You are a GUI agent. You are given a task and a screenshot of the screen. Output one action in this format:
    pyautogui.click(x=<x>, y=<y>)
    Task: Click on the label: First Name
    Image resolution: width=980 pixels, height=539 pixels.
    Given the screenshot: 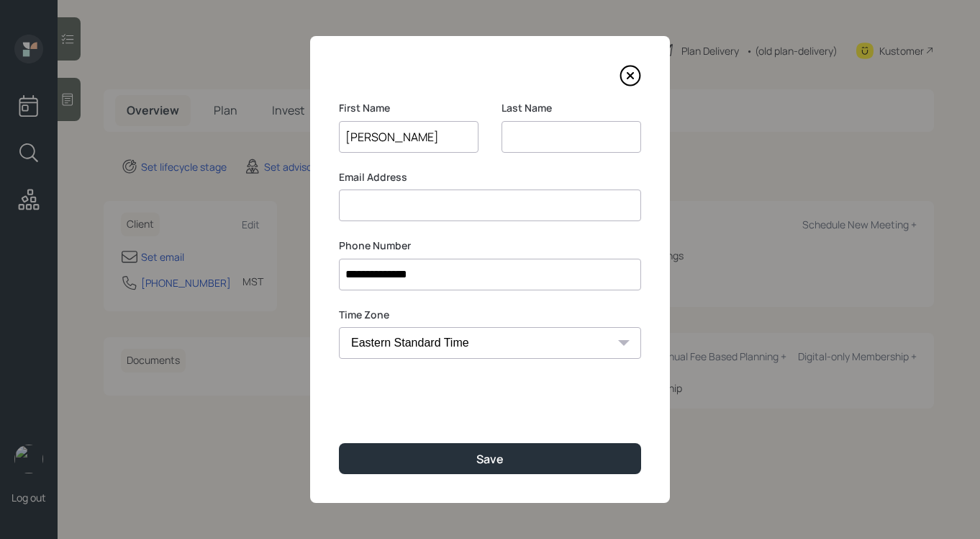 What is the action you would take?
    pyautogui.click(x=409, y=108)
    